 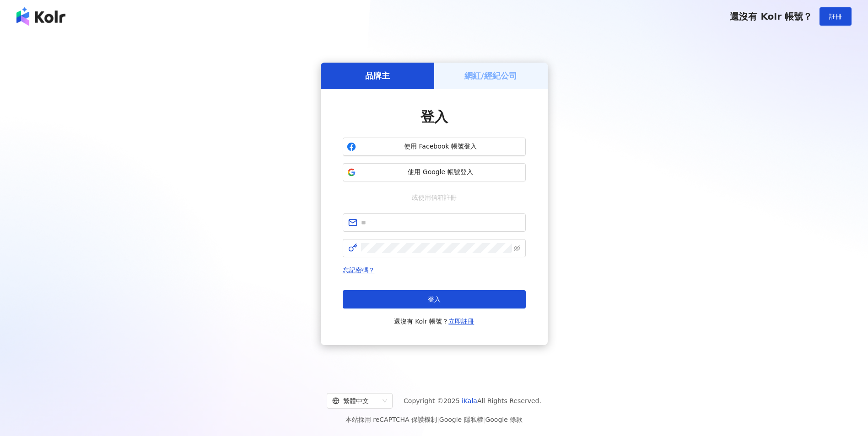 I want to click on button: 使用 Facebook 帳號登入, so click(x=434, y=146).